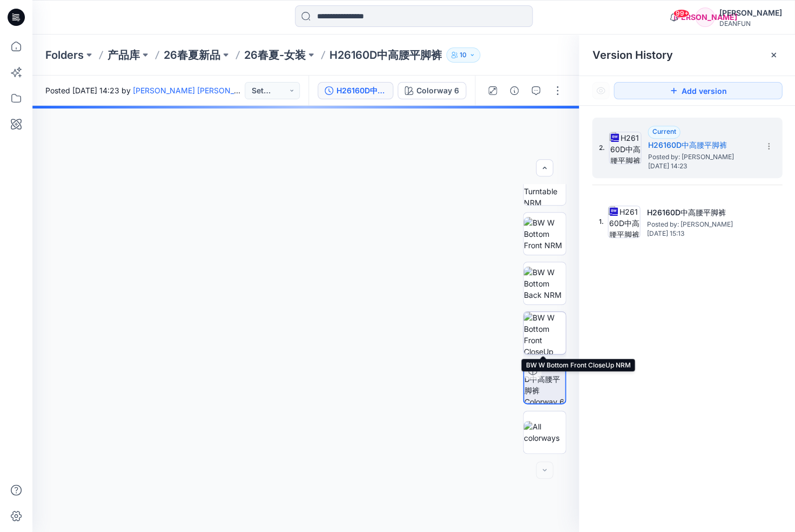  I want to click on span: Version History, so click(632, 55).